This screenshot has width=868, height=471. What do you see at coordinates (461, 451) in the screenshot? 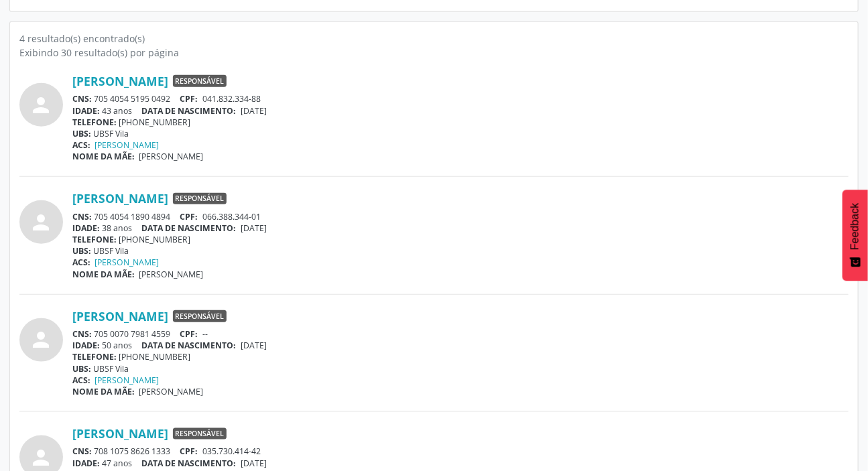
I see `div: 708 1075 8626 1333` at bounding box center [461, 451].